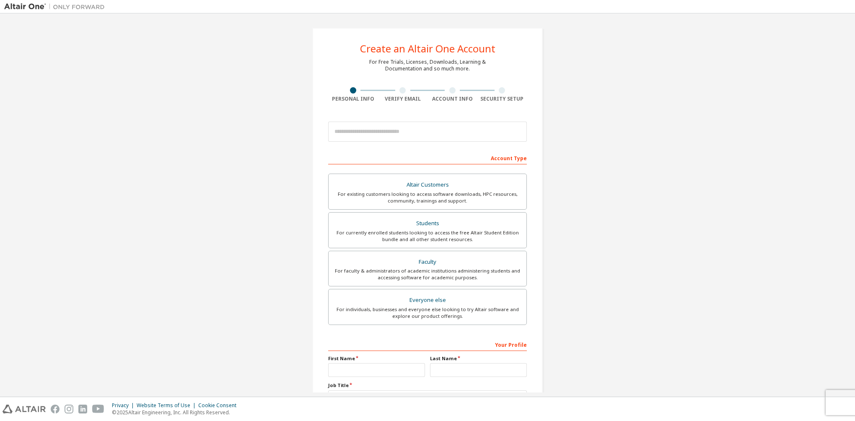 The height and width of the screenshot is (421, 855). What do you see at coordinates (452, 99) in the screenshot?
I see `div: Account Info` at bounding box center [452, 99].